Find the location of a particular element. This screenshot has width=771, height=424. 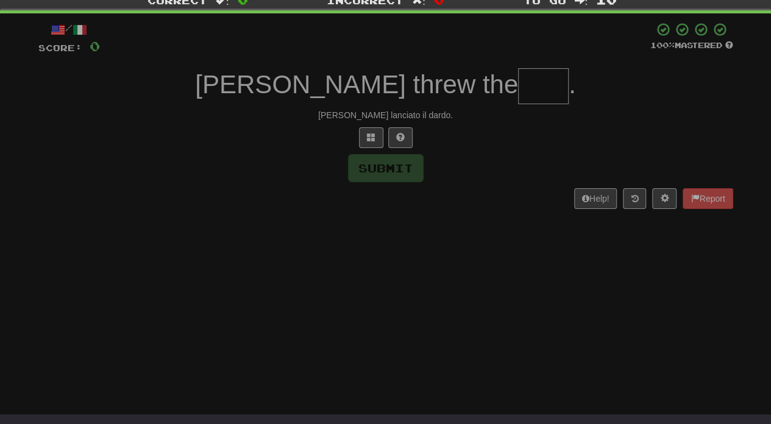

button: Report is located at coordinates (708, 199).